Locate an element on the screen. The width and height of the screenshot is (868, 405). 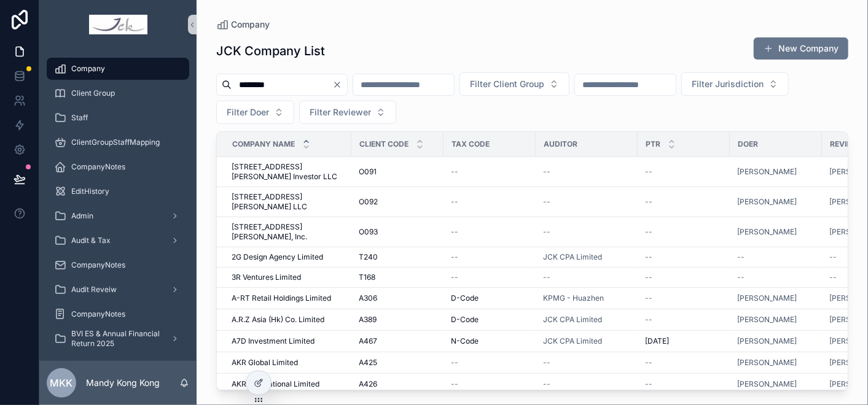
span: ClientGroupStaffMapping is located at coordinates (115, 142).